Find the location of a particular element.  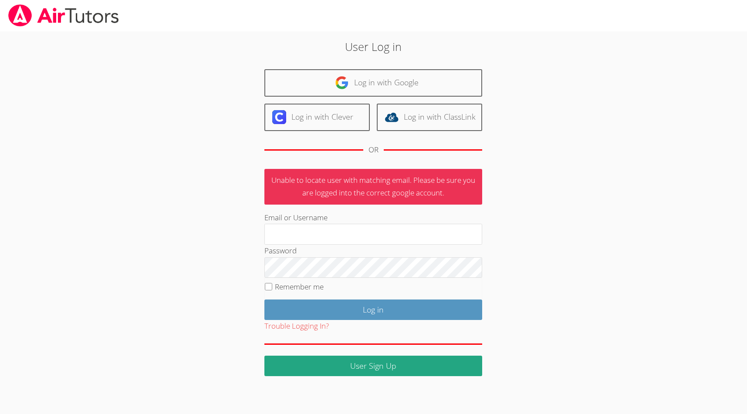

a: Log in with ClassLink is located at coordinates (430, 117).